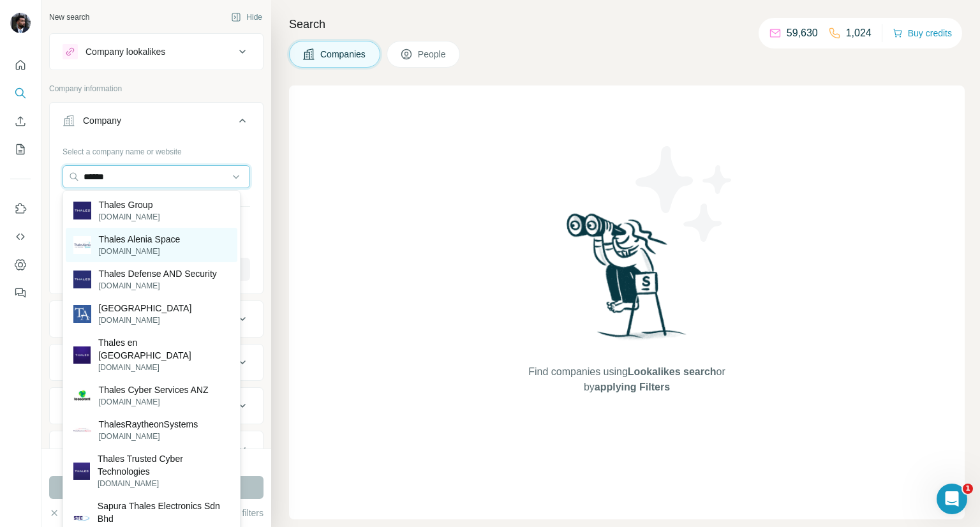  I want to click on img: Avatar, so click(21, 23).